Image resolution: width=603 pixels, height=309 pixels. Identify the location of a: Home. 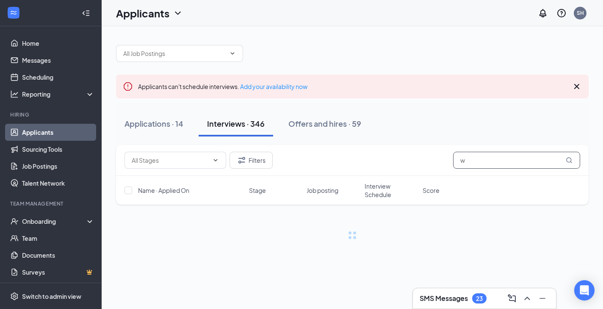
(58, 43).